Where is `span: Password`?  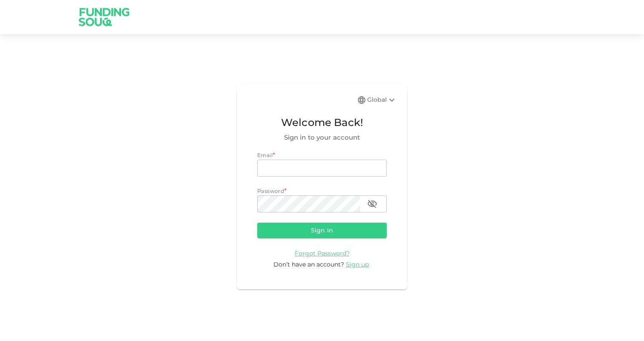
span: Password is located at coordinates (271, 191).